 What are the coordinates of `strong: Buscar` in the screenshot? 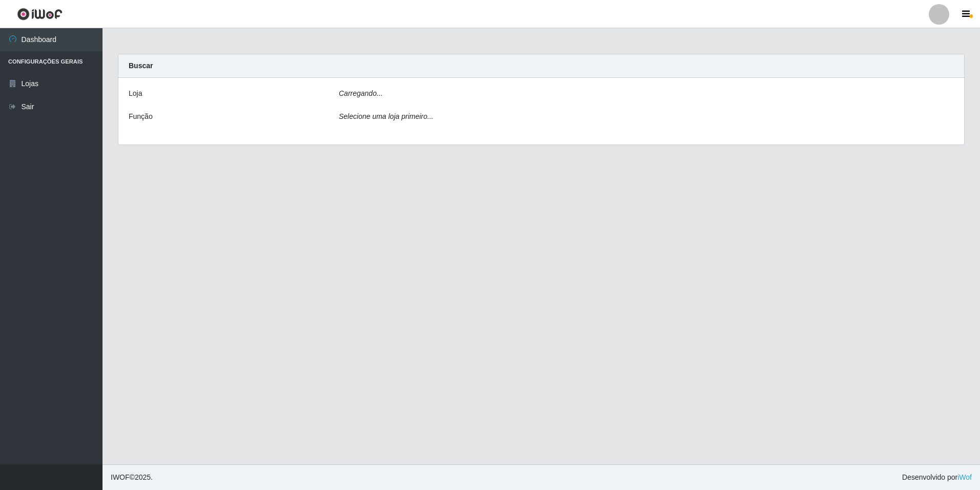 It's located at (140, 65).